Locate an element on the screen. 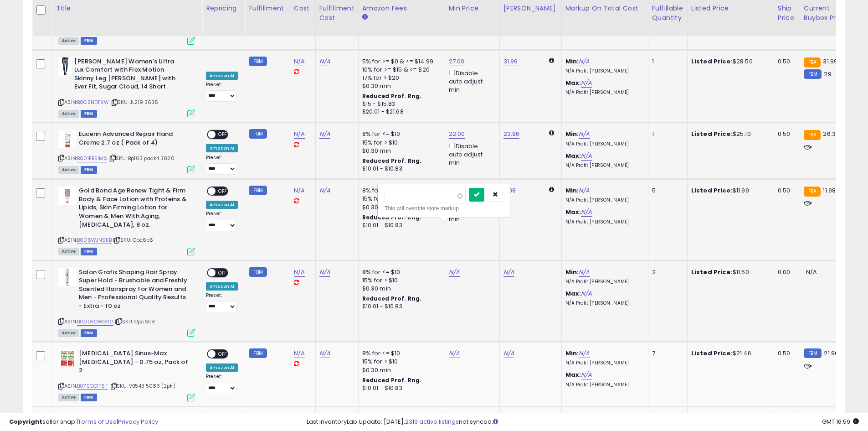  span: N/A is located at coordinates (812, 272).